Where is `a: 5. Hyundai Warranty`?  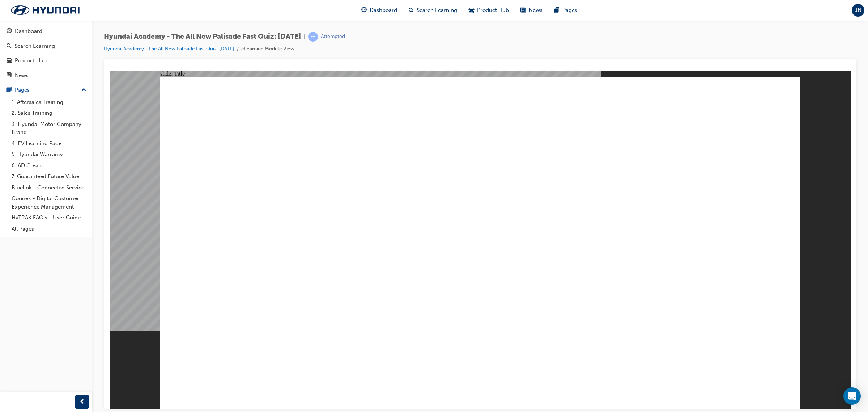 a: 5. Hyundai Warranty is located at coordinates (49, 154).